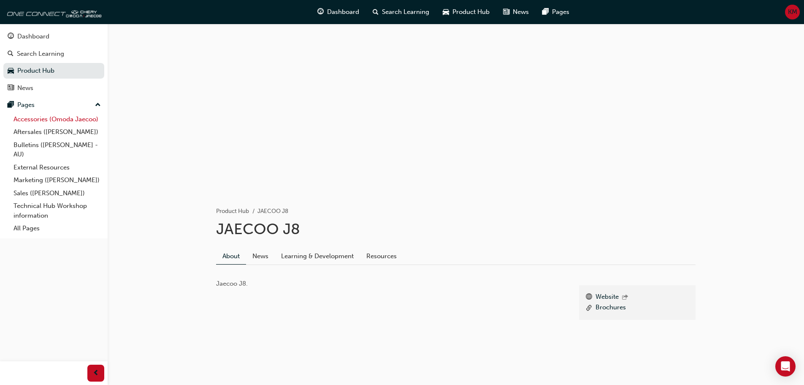 Image resolution: width=804 pixels, height=385 pixels. Describe the element at coordinates (786, 366) in the screenshot. I see `div: Open Intercom Messenger` at that location.